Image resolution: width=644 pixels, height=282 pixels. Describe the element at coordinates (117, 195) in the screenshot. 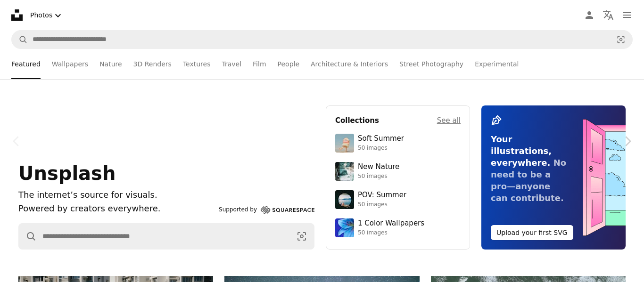

I see `h1: The internet’s source for visuals.` at that location.